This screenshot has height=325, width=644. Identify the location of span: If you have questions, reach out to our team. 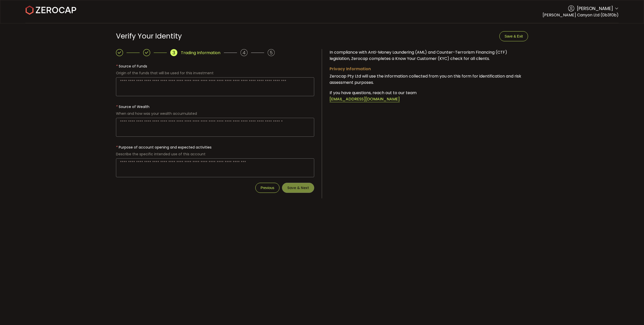
(373, 93).